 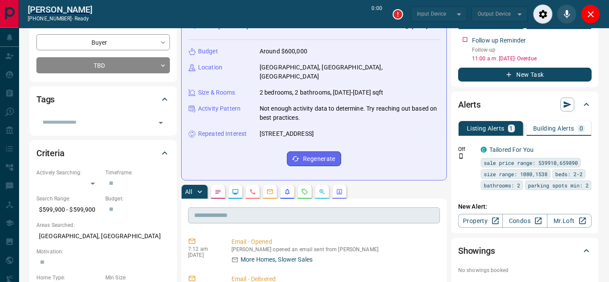 I want to click on p: Size & Rooms, so click(x=217, y=92).